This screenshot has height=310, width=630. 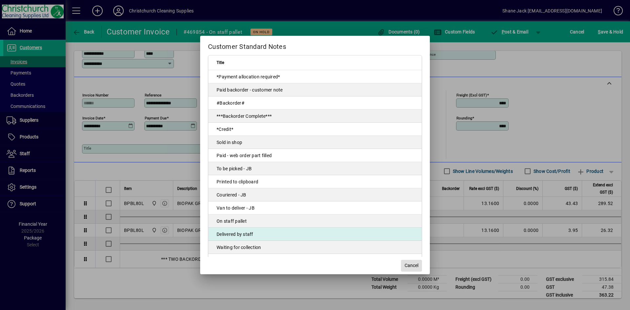 What do you see at coordinates (315, 221) in the screenshot?
I see `td: On staff pallet` at bounding box center [315, 221].